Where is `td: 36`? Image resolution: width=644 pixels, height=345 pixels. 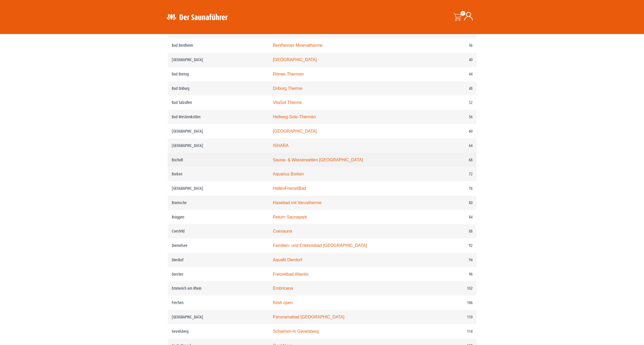 td: 36 is located at coordinates (448, 45).